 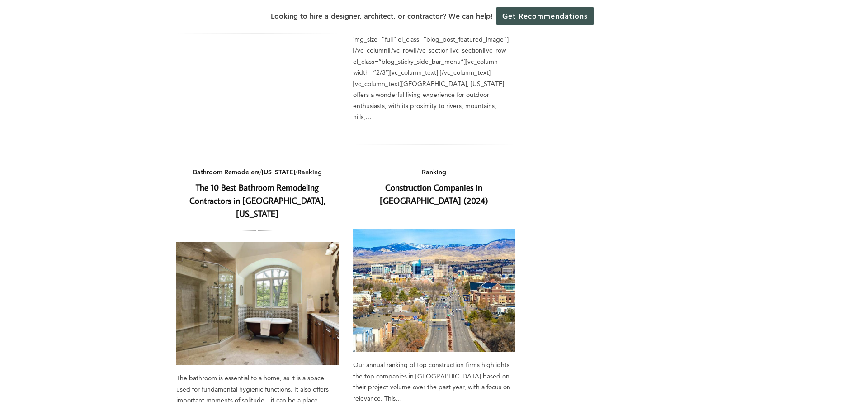 What do you see at coordinates (545, 16) in the screenshot?
I see `a: Get Recommendations` at bounding box center [545, 16].